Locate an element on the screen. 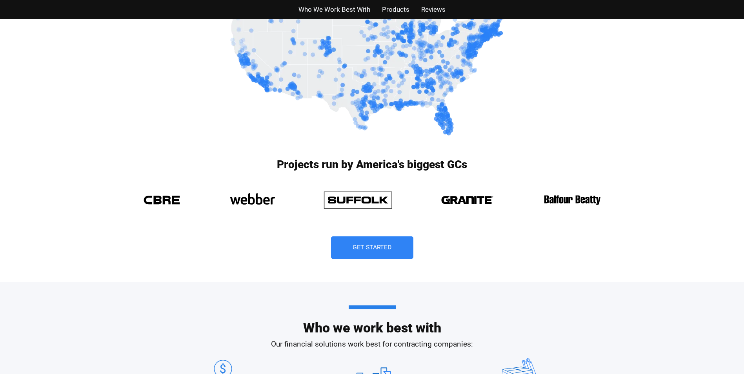  span: Who We Work Best With is located at coordinates (334, 9).